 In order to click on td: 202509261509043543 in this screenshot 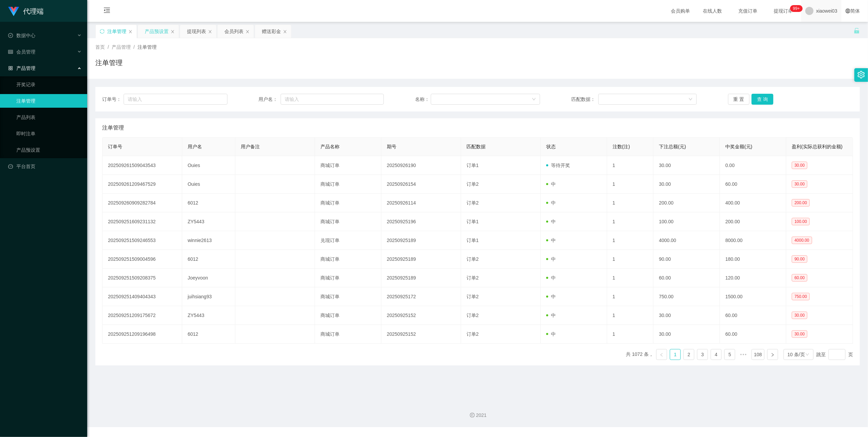, I will do `click(142, 165)`.